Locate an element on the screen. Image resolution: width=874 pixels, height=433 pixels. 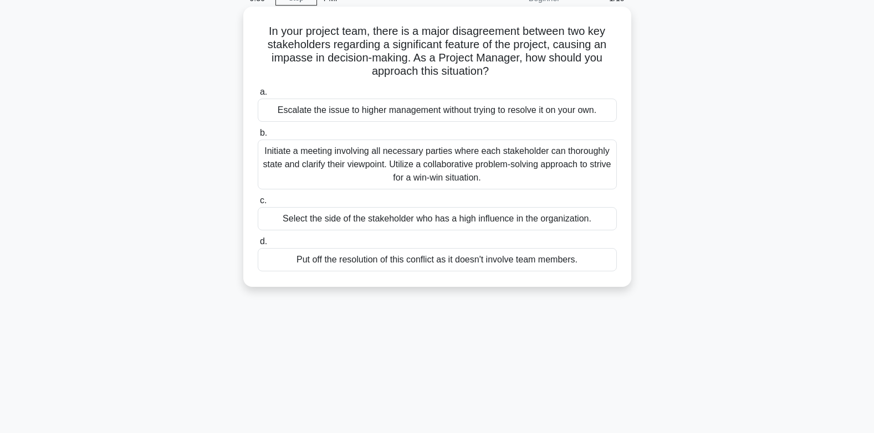
span: c. is located at coordinates (263, 200).